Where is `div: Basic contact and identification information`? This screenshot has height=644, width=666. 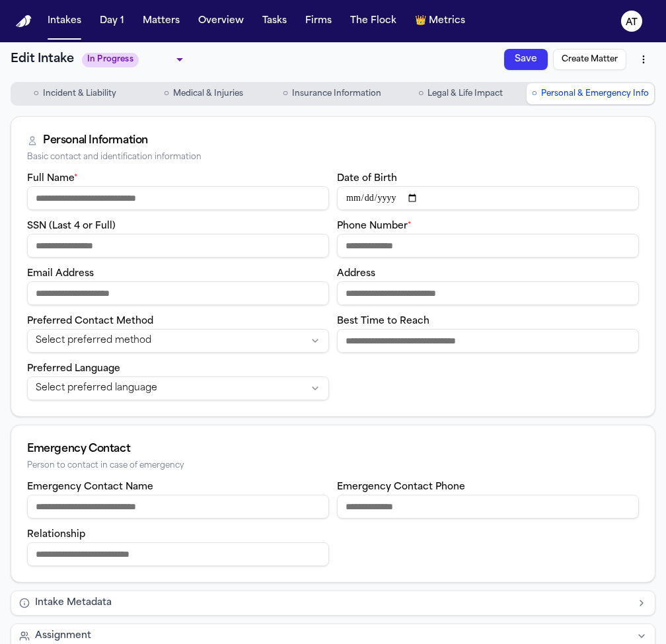
div: Basic contact and identification information is located at coordinates (333, 158).